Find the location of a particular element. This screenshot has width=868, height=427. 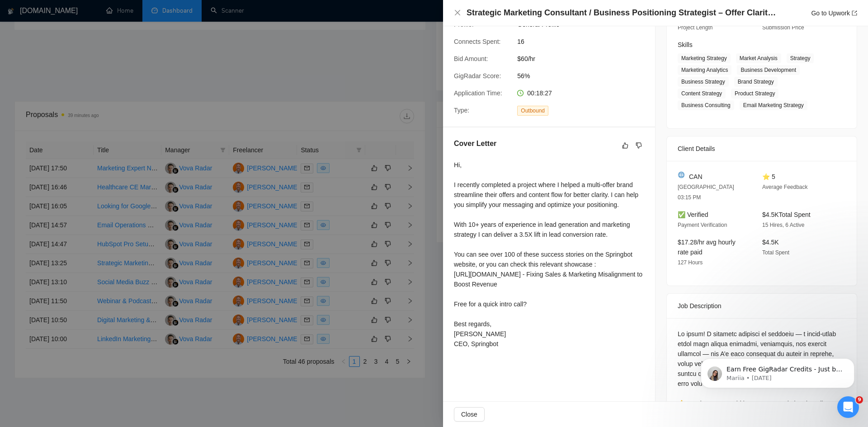

span: Marketing Strategy is located at coordinates (703, 58).